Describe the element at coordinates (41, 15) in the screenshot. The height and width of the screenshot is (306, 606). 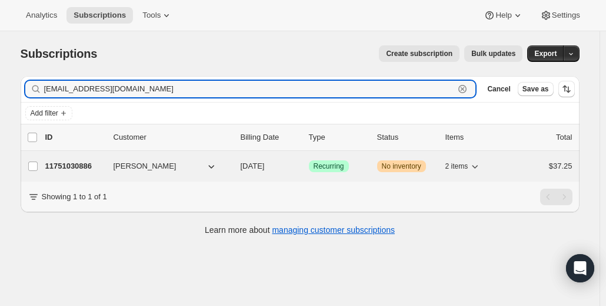
I see `button: Analytics` at that location.